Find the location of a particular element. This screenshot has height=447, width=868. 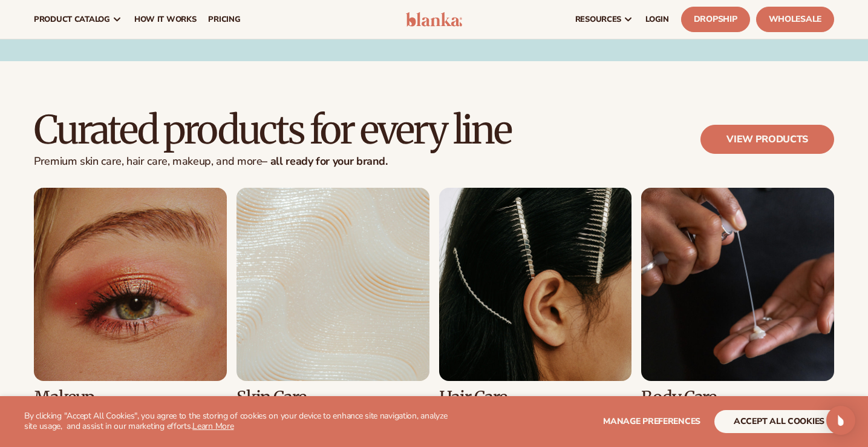

div: 4 / 8 is located at coordinates (738, 297).